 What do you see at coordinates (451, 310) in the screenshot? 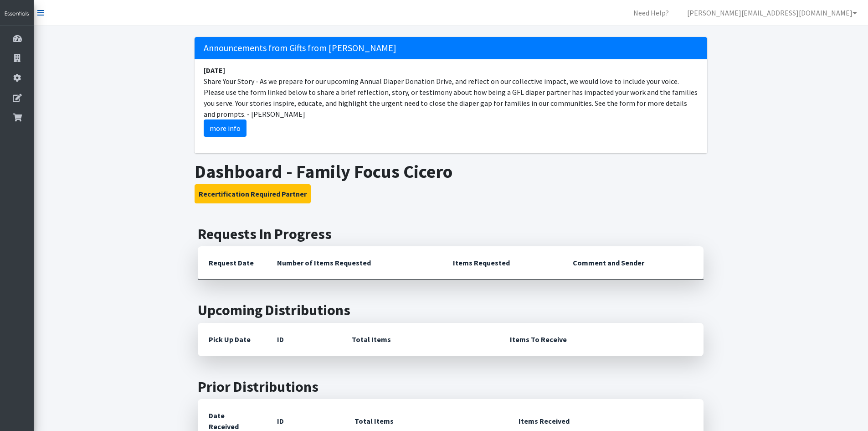
I see `h2: Upcoming Distributions` at bounding box center [451, 310].